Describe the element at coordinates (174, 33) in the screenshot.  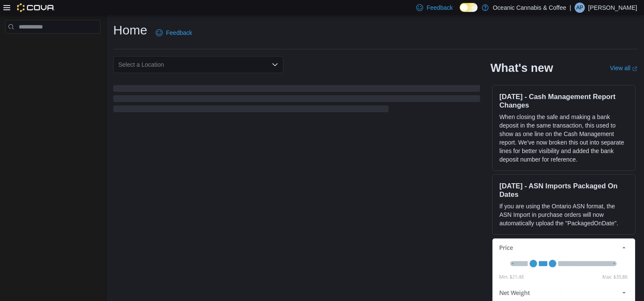
I see `a: Feedback` at that location.